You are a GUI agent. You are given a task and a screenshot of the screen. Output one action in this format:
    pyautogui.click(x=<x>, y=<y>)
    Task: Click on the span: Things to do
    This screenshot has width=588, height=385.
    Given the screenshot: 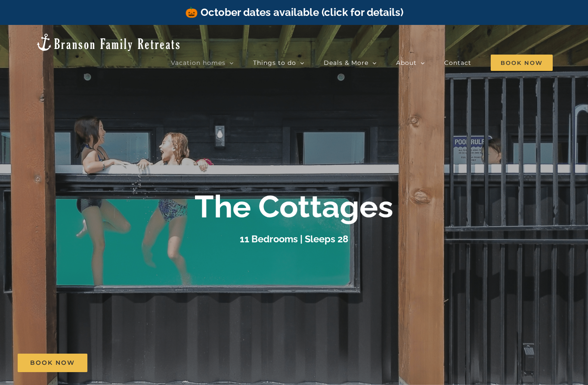 What is the action you would take?
    pyautogui.click(x=275, y=63)
    